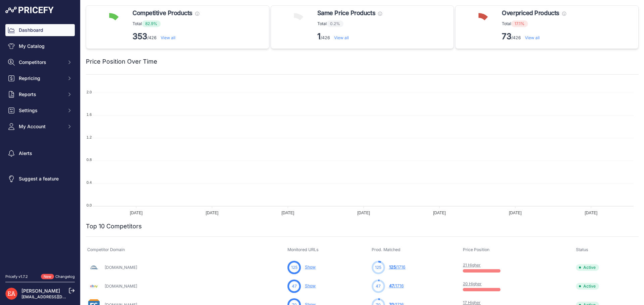 The image size is (644, 305). I want to click on button: Reports, so click(40, 94).